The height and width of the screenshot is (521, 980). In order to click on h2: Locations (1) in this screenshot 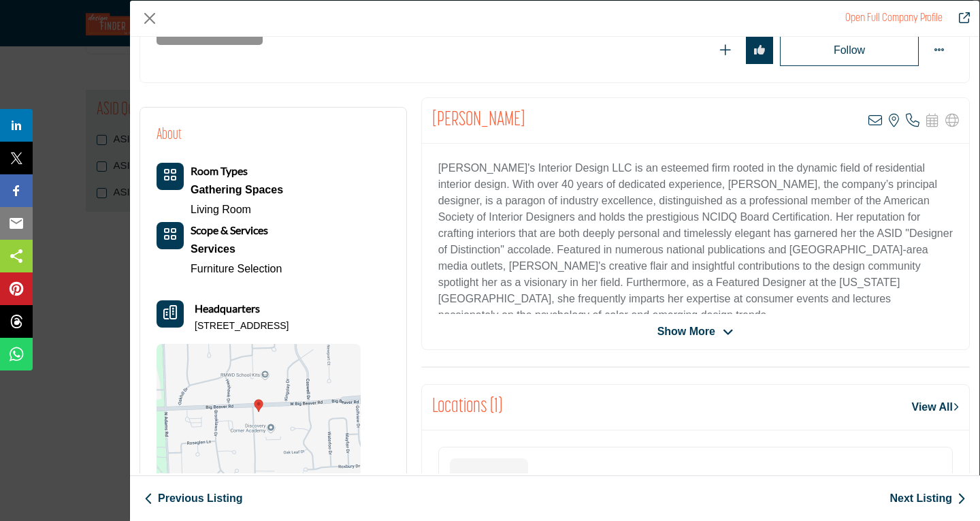, I will do `click(467, 407)`.